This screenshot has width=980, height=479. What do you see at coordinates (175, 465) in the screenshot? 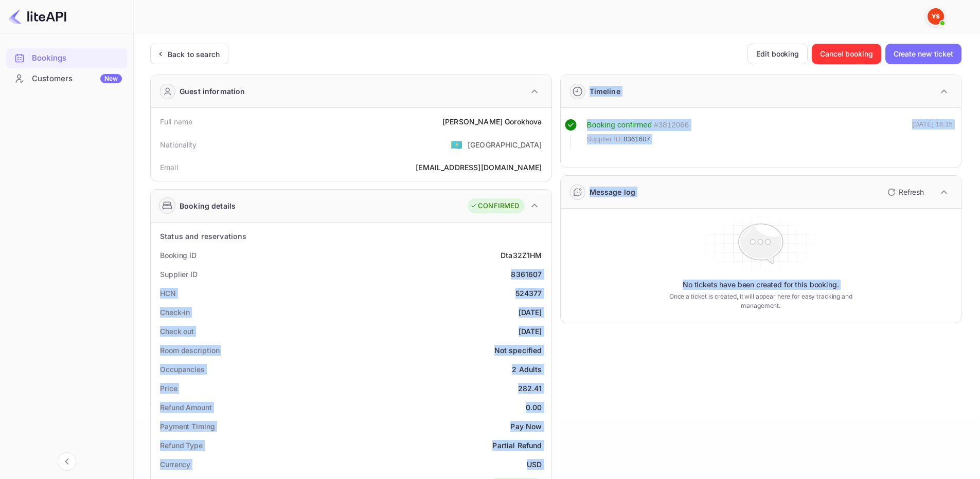
I see `div: Currency` at bounding box center [175, 465].